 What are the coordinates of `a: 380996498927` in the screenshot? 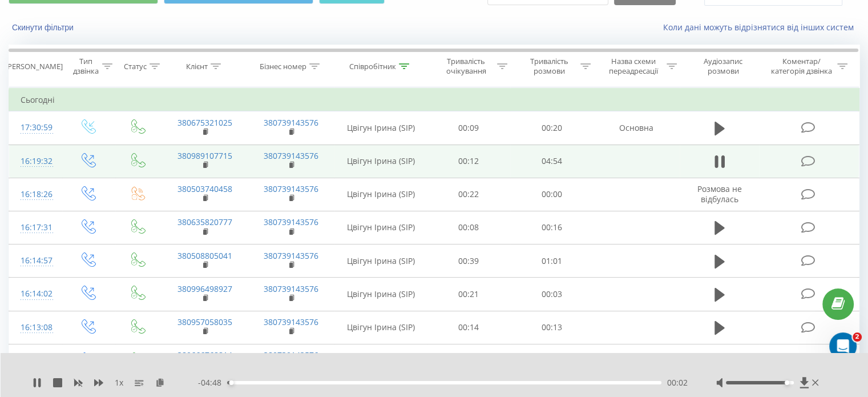 It's located at (205, 288).